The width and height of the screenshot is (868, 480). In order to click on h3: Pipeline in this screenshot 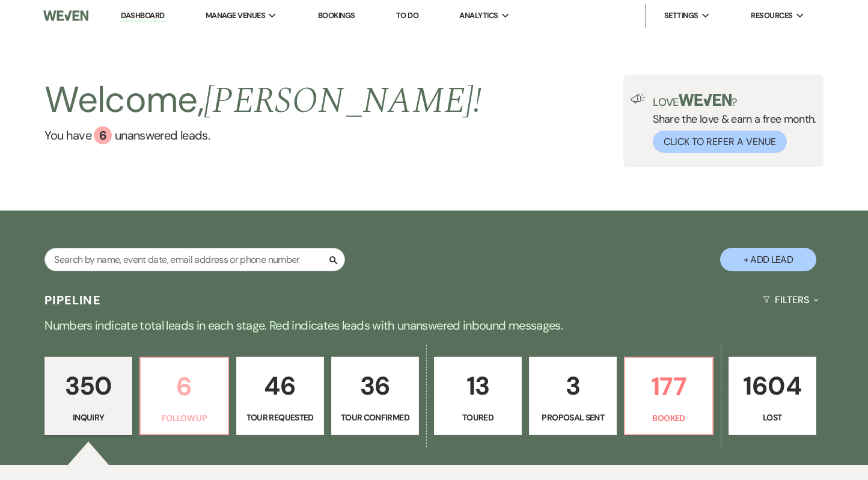, I will do `click(73, 300)`.